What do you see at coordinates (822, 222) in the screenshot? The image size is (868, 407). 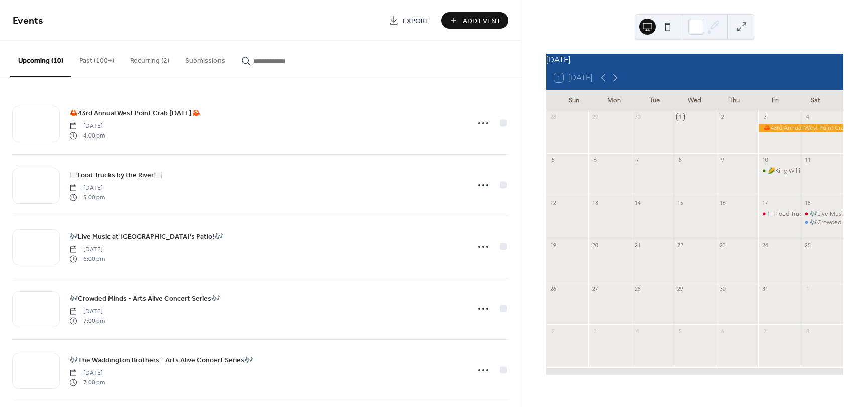 I see `div: 🎶Crowded Minds - Arts Alive Concert Series🎶` at bounding box center [822, 222].